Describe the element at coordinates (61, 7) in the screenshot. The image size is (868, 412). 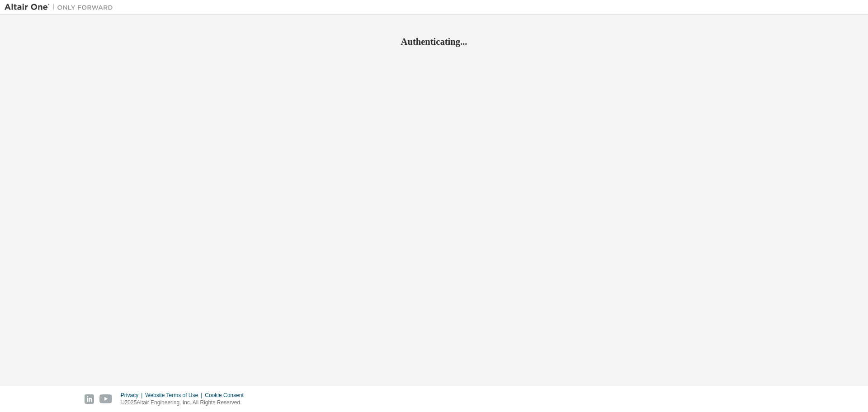
I see `img: Altair One` at that location.